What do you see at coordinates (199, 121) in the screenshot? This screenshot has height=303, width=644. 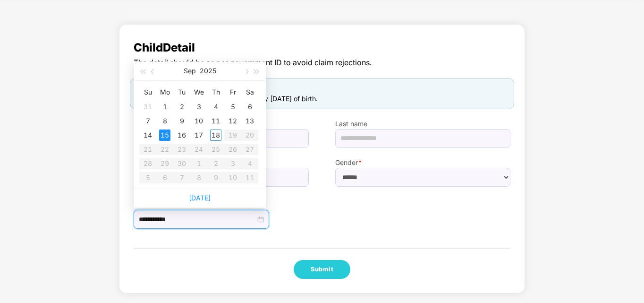 I see `td: 2025-09-10` at bounding box center [199, 121].